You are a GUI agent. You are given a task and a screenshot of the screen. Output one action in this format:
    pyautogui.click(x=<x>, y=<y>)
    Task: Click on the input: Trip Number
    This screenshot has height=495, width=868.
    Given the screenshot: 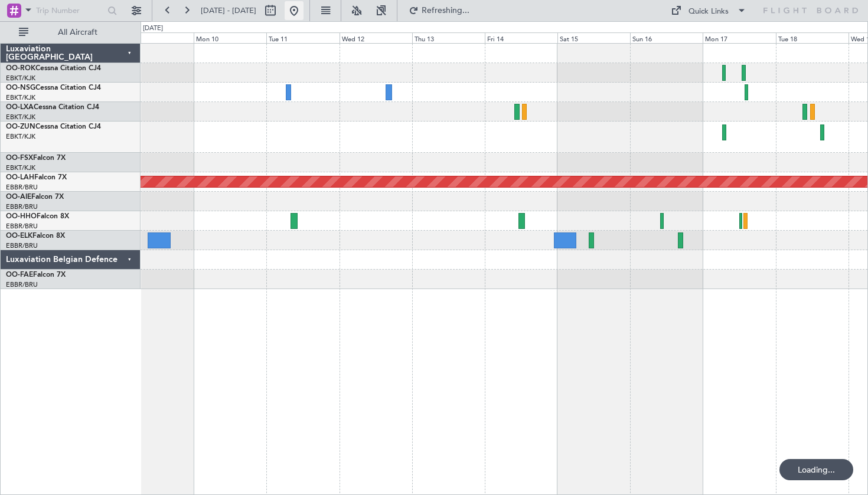 What is the action you would take?
    pyautogui.click(x=70, y=11)
    